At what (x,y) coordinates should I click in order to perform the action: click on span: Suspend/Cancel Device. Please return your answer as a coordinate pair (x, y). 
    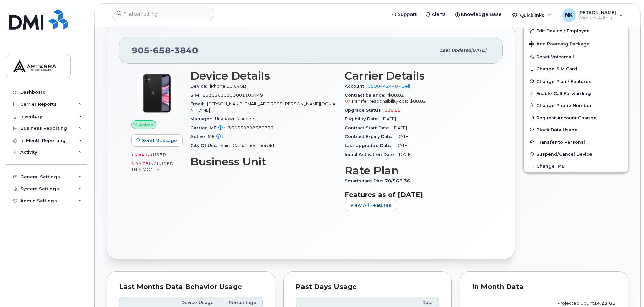
    Looking at the image, I should click on (564, 154).